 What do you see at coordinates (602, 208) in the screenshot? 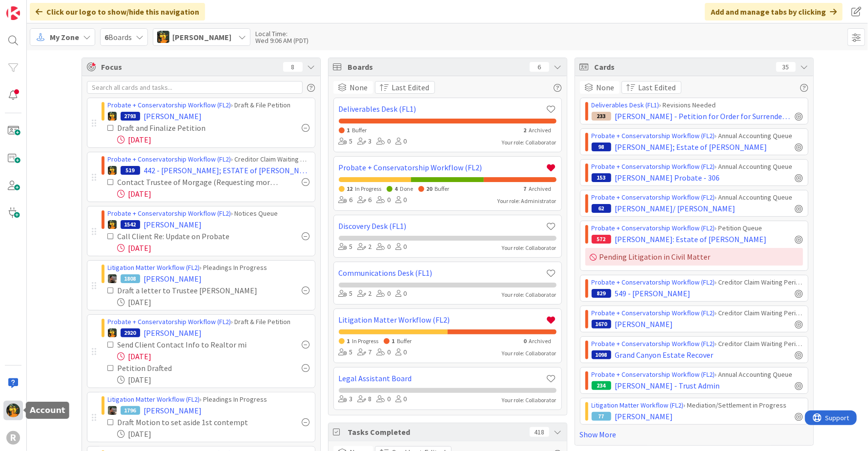
I see `div: 62` at bounding box center [602, 208].